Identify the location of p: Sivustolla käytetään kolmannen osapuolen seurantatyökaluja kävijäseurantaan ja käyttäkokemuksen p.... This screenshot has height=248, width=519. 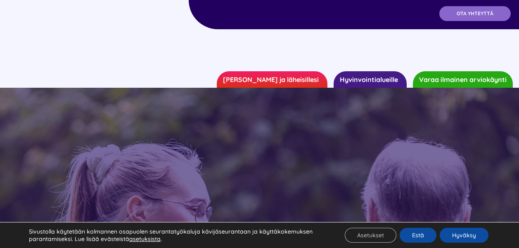
(178, 236).